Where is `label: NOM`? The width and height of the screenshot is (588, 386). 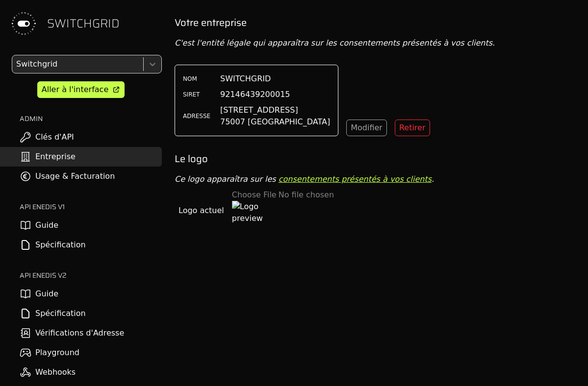 label: NOM is located at coordinates (198, 79).